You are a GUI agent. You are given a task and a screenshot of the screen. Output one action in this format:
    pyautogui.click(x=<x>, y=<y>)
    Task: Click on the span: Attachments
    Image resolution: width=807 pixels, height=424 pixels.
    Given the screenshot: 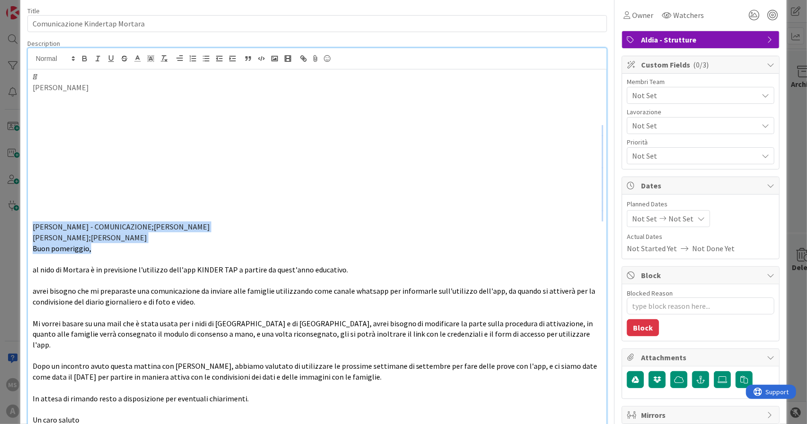 What is the action you would take?
    pyautogui.click(x=701, y=358)
    